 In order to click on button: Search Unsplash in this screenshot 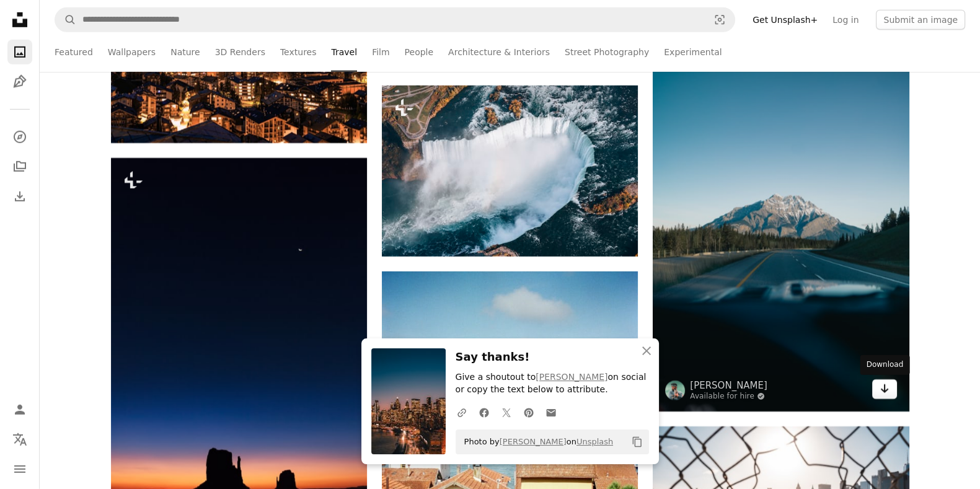, I will do `click(66, 20)`.